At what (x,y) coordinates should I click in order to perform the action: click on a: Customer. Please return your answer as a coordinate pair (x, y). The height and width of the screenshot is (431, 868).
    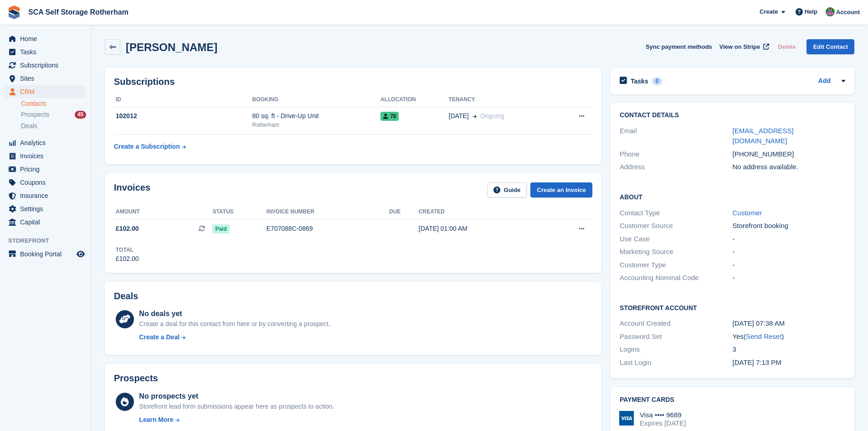
    Looking at the image, I should click on (747, 213).